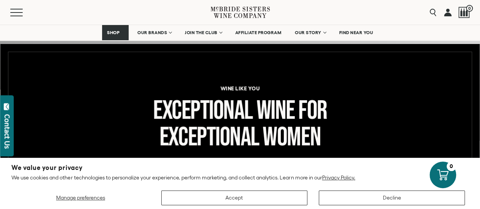 This screenshot has width=480, height=209. What do you see at coordinates (312, 111) in the screenshot?
I see `span: for` at bounding box center [312, 111].